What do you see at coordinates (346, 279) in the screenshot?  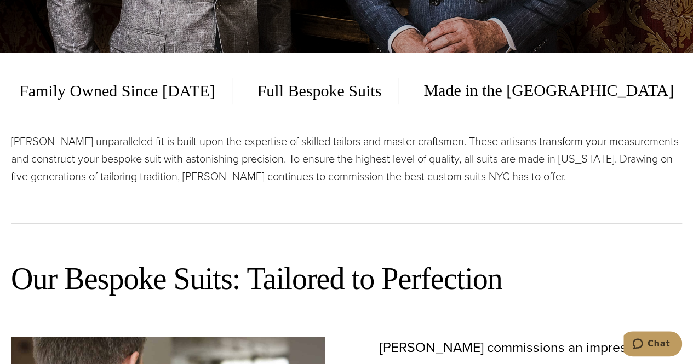 I see `h2: Our Bespoke Suits: Tailored to Perfection` at bounding box center [346, 279].